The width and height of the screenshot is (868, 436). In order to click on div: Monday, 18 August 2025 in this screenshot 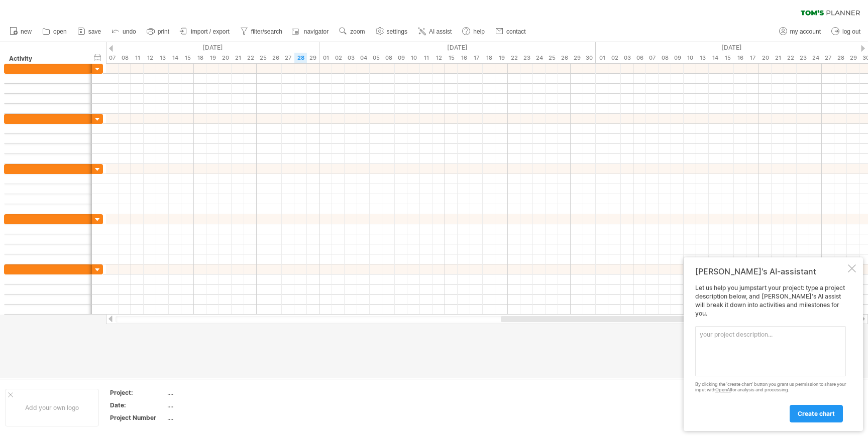, I will do `click(200, 58)`.